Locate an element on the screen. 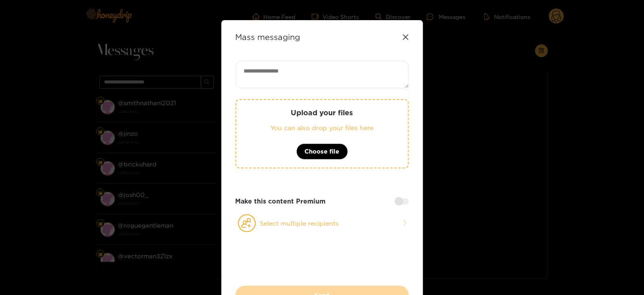  p: Upload your files is located at coordinates (322, 113).